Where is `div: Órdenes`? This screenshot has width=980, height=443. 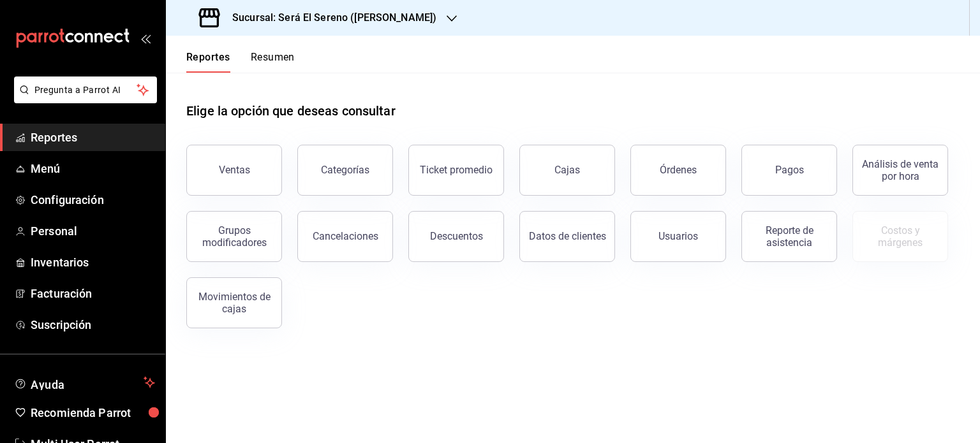 div: Órdenes is located at coordinates (678, 169).